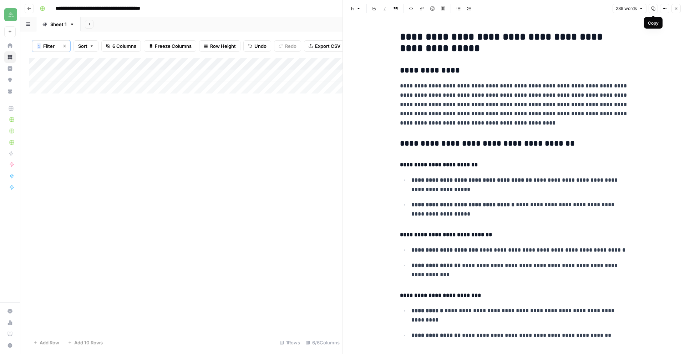  What do you see at coordinates (170, 46) in the screenshot?
I see `button: Freeze Columns` at bounding box center [170, 46].